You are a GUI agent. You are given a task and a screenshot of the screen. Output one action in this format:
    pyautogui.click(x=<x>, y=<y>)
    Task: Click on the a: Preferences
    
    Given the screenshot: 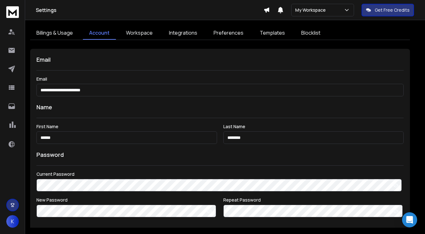 What is the action you would take?
    pyautogui.click(x=229, y=33)
    